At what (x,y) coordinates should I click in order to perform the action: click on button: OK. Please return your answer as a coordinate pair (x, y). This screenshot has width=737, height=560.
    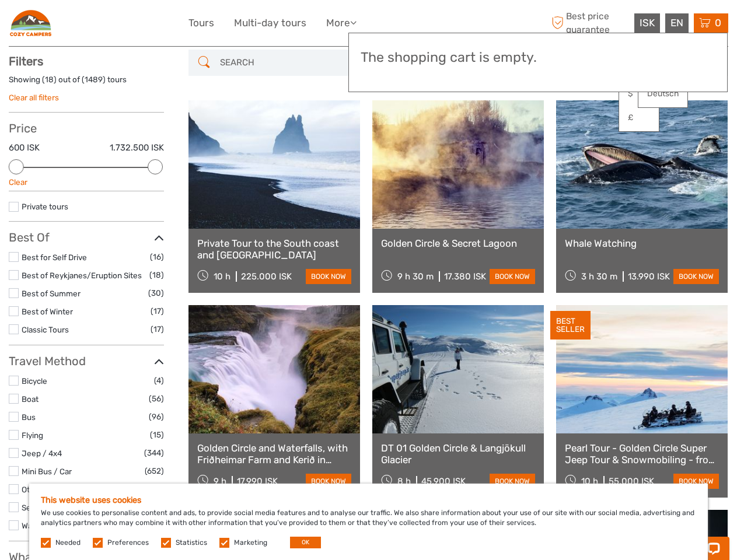
    Looking at the image, I should click on (305, 543).